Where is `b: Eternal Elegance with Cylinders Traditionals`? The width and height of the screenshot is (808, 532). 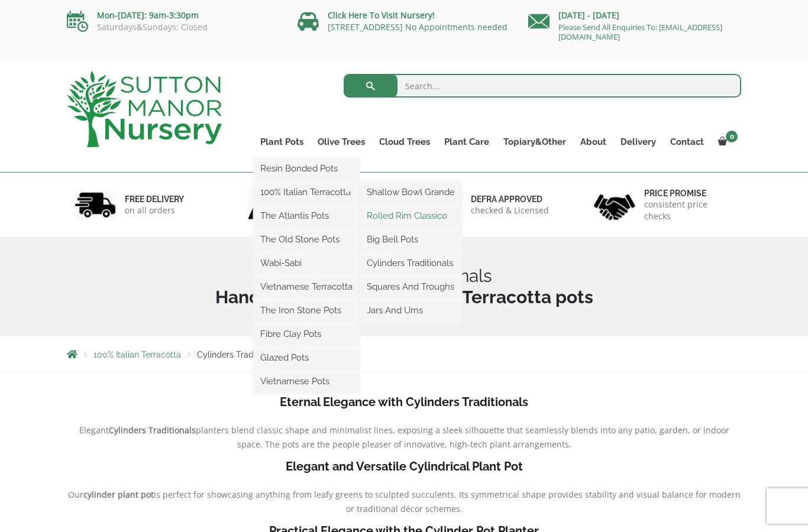 b: Eternal Elegance with Cylinders Traditionals is located at coordinates (404, 402).